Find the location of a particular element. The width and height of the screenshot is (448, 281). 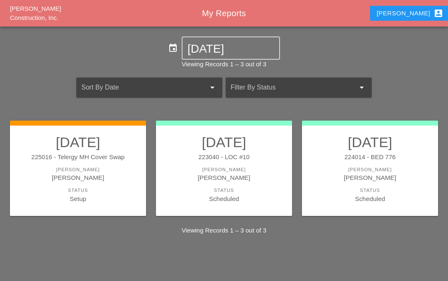

i: account_box is located at coordinates (438, 13).